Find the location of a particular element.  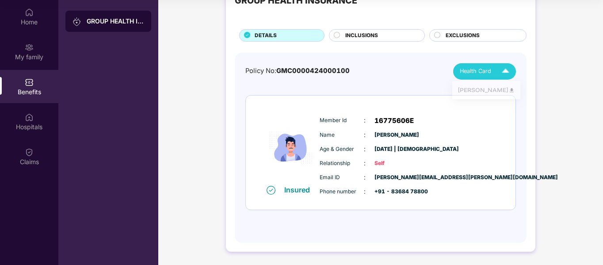

span: Phone number is located at coordinates (342, 191).